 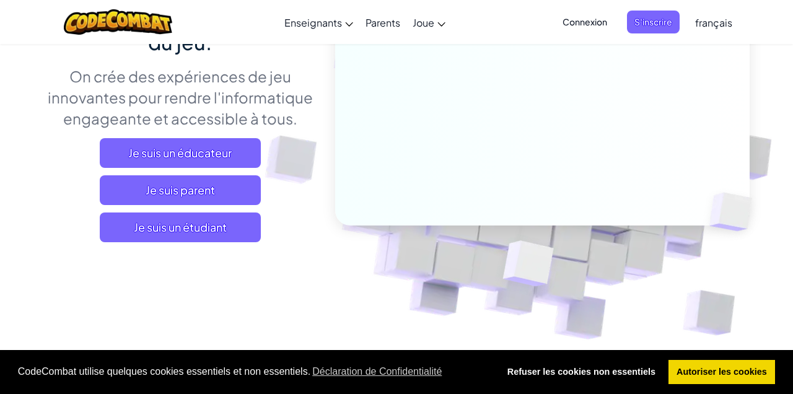 What do you see at coordinates (713, 22) in the screenshot?
I see `span: français` at bounding box center [713, 22].